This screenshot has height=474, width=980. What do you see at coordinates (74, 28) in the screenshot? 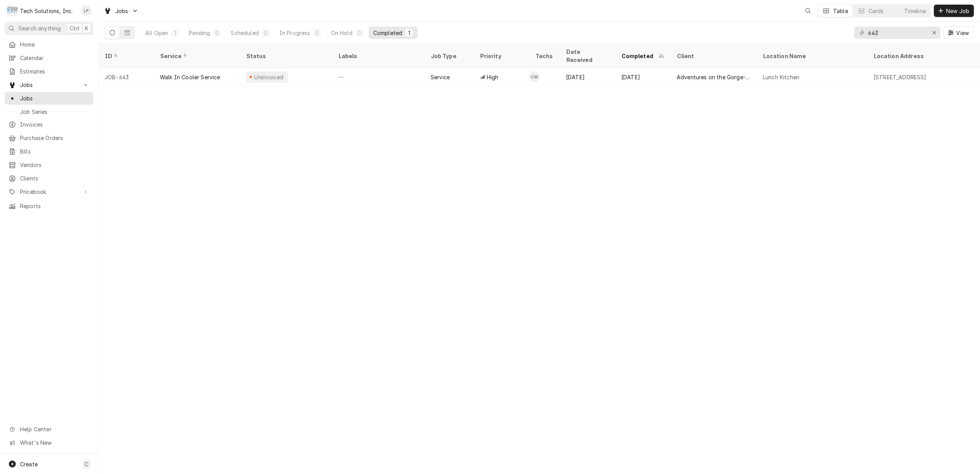
I see `span: Ctrl` at bounding box center [74, 28].